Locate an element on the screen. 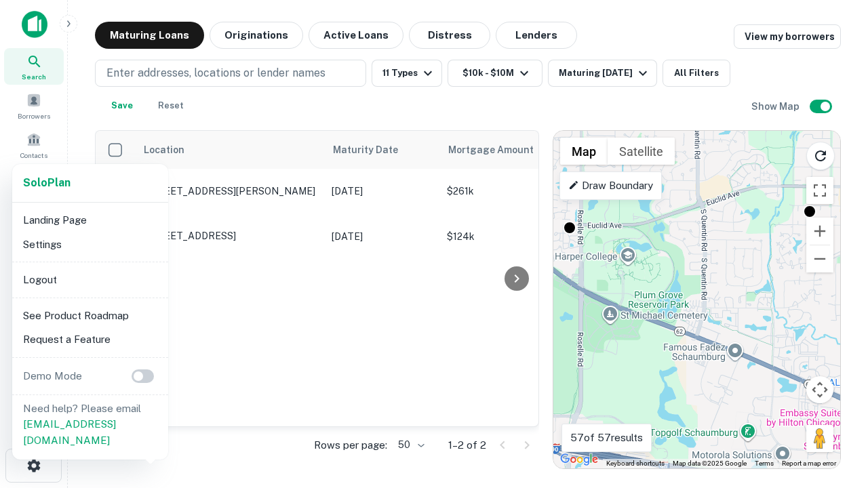 The width and height of the screenshot is (868, 488). strong: Solo Plan is located at coordinates (47, 182).